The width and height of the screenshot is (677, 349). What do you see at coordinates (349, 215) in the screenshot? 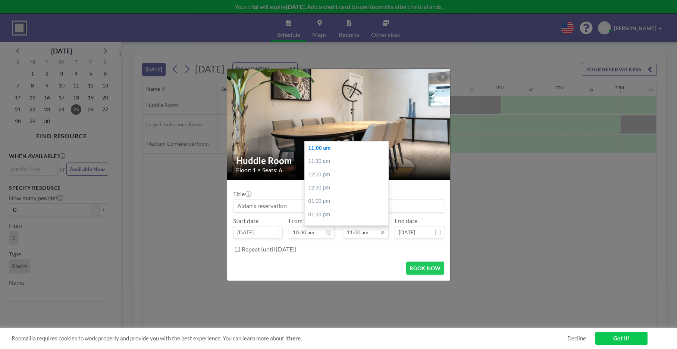
I see `div: 01:30 pm` at bounding box center [349, 215].